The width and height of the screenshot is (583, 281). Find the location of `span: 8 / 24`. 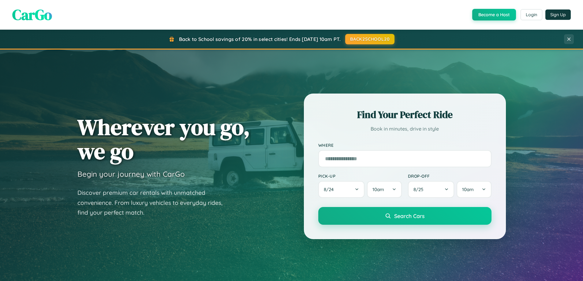

span: 8 / 24 is located at coordinates (330, 190).